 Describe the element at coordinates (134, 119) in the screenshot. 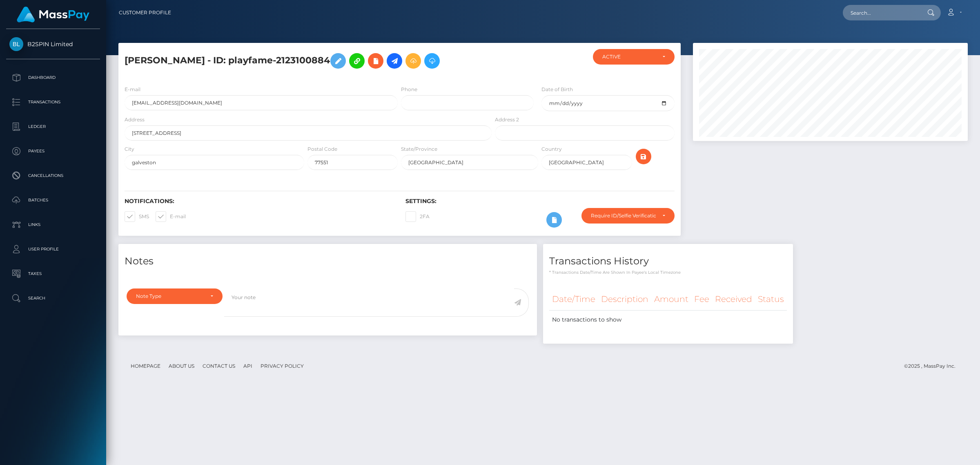

I see `label: Address` at that location.